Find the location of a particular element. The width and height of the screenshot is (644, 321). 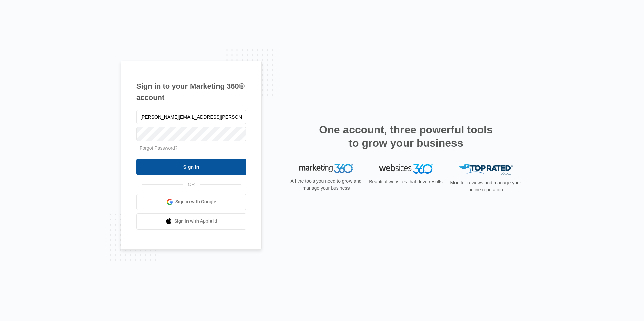

span: Sign in with Apple Id is located at coordinates (196, 221).